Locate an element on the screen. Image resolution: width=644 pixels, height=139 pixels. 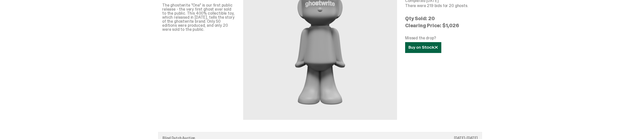
p: Qty Sold: 20 is located at coordinates (442, 18).